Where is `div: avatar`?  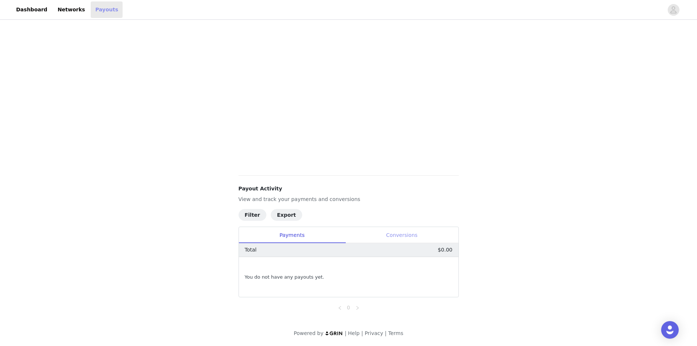 div: avatar is located at coordinates (674, 10).